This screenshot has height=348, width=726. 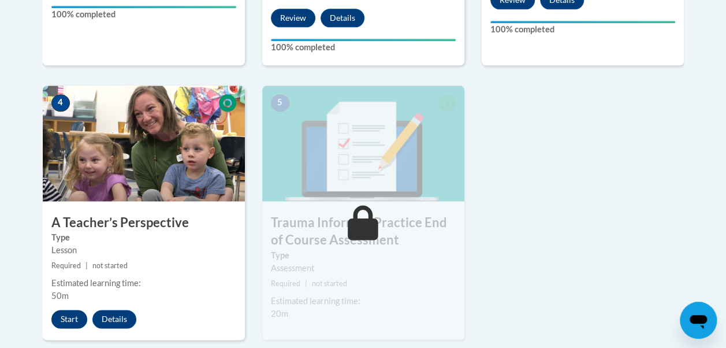 What do you see at coordinates (60, 295) in the screenshot?
I see `span: 50m` at bounding box center [60, 295].